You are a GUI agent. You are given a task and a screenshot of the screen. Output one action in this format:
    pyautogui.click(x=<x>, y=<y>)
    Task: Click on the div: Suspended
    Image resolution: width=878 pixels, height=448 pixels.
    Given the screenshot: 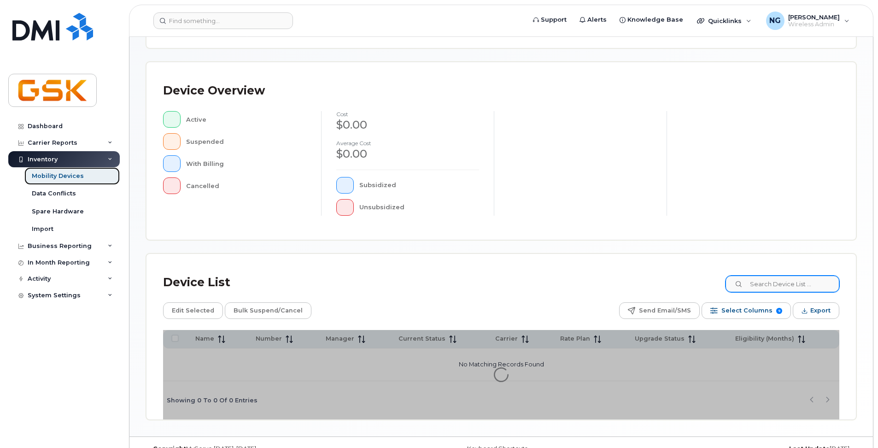 What is the action you would take?
    pyautogui.click(x=246, y=141)
    